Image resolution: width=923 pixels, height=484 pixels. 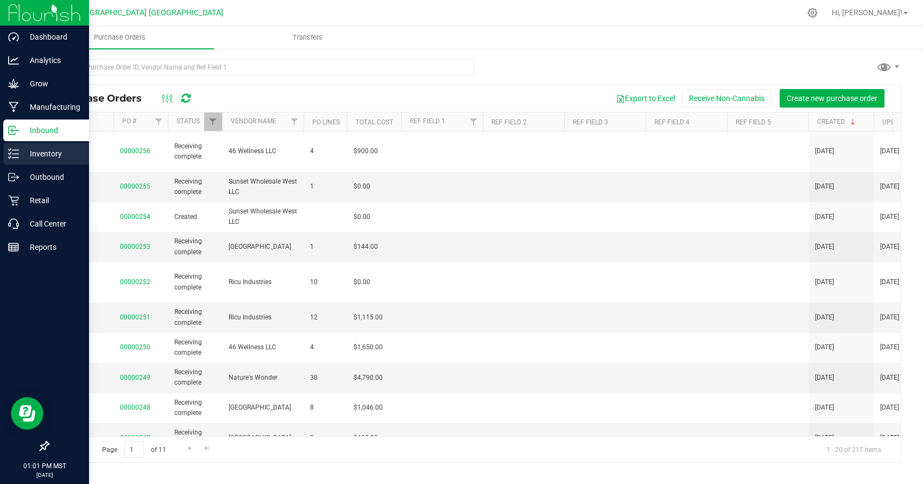 I want to click on span: Transfers, so click(x=307, y=37).